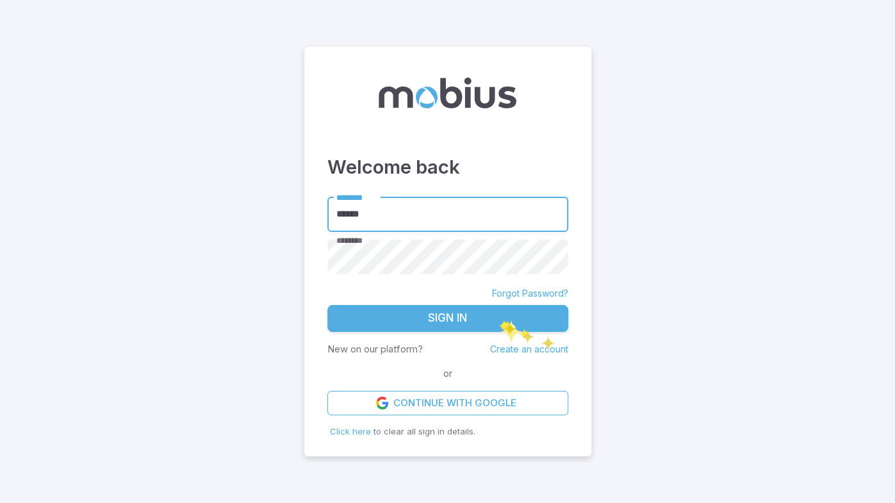  Describe the element at coordinates (448, 374) in the screenshot. I see `span: or` at that location.